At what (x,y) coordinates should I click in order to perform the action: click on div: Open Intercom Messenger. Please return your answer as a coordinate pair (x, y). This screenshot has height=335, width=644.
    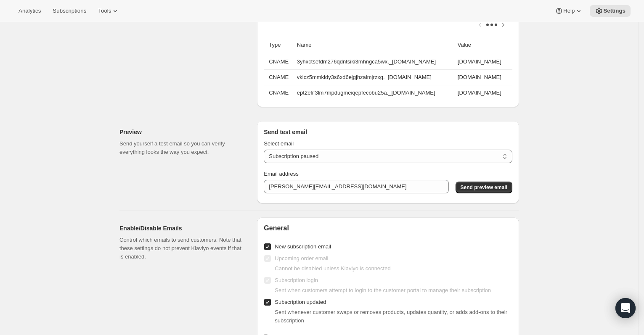
    Looking at the image, I should click on (625, 308).